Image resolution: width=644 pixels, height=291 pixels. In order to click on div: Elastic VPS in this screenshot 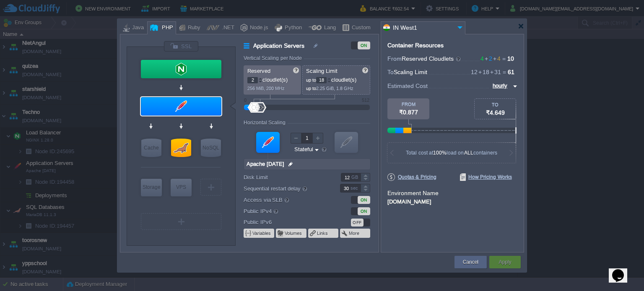, I will do `click(181, 188)`.